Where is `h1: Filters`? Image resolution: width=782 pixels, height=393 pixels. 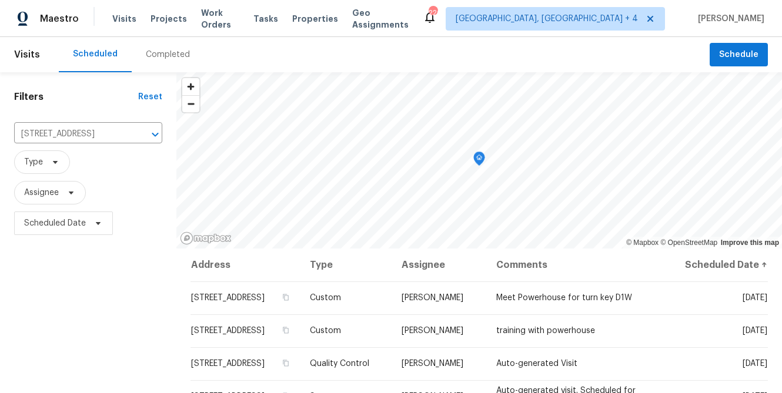
h1: Filters is located at coordinates (76, 97).